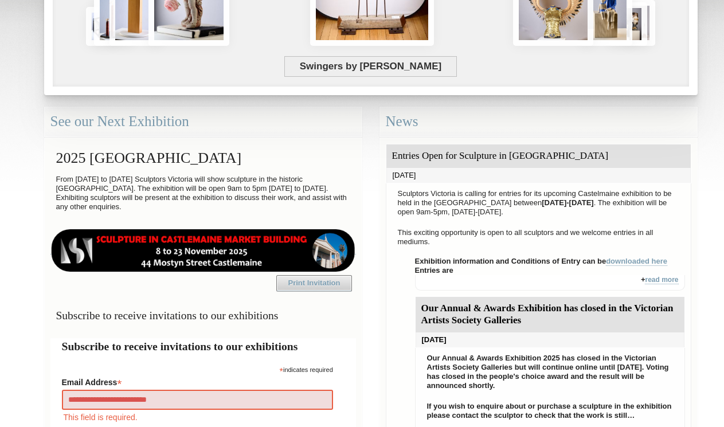 Image resolution: width=724 pixels, height=427 pixels. What do you see at coordinates (661, 280) in the screenshot?
I see `a: read more` at bounding box center [661, 280].